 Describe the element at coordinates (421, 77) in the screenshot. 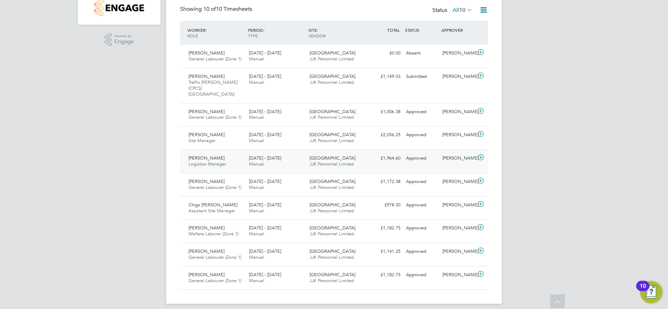

I see `div: Submitted` at that location.